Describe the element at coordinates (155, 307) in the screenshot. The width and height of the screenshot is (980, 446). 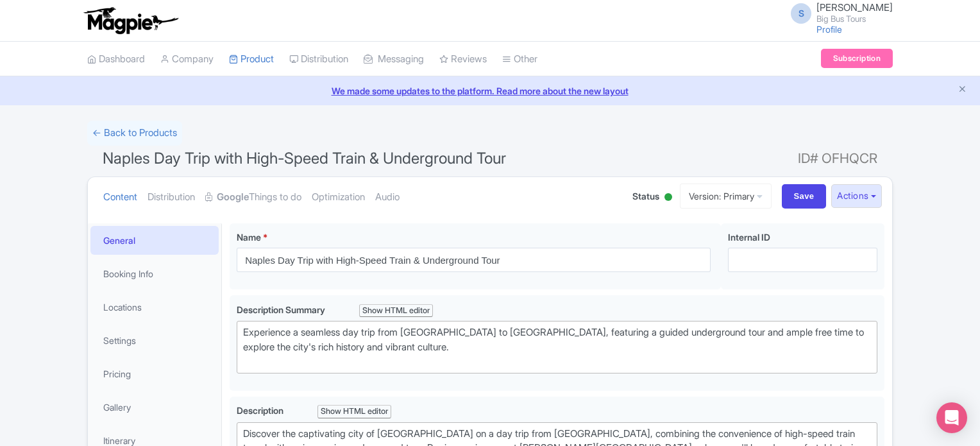
I see `a: Locations` at that location.